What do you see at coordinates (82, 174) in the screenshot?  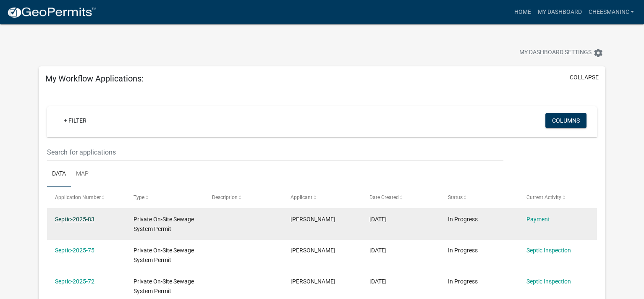 I see `a: Map` at bounding box center [82, 174].